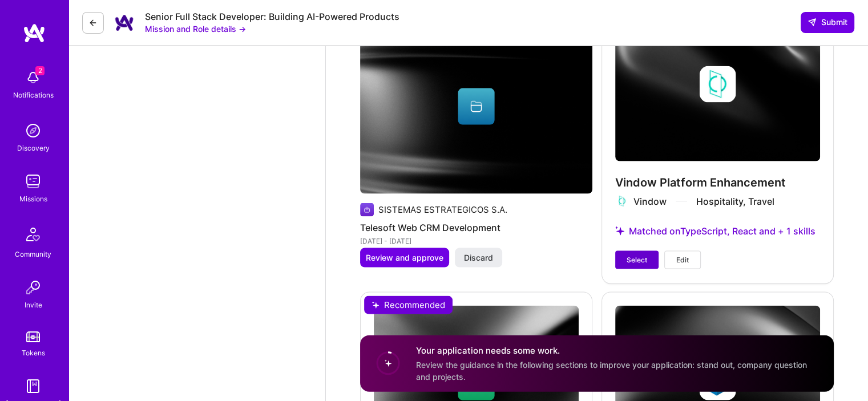 The image size is (868, 401). Describe the element at coordinates (476, 228) in the screenshot. I see `h4: Telesoft Web CRM Development` at that location.